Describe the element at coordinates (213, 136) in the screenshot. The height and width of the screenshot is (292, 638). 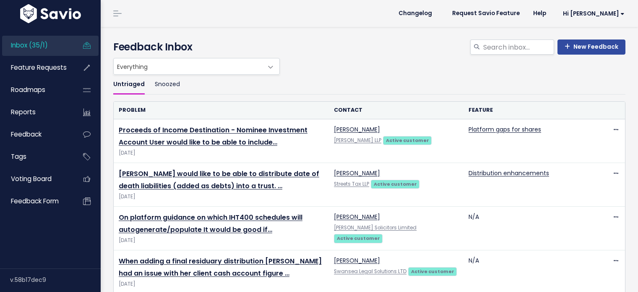
I see `a: Proceeds of Income Destination - Nominee Investment Account User would like to be able to include…` at that location.